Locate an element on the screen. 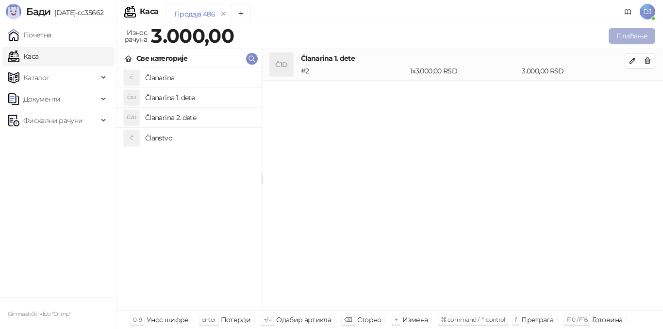  strong: 3.000,00 is located at coordinates (192, 35).